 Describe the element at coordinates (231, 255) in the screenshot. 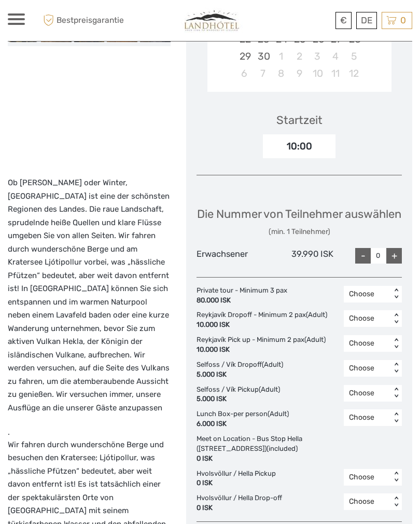

I see `div: Erwachsener` at that location.